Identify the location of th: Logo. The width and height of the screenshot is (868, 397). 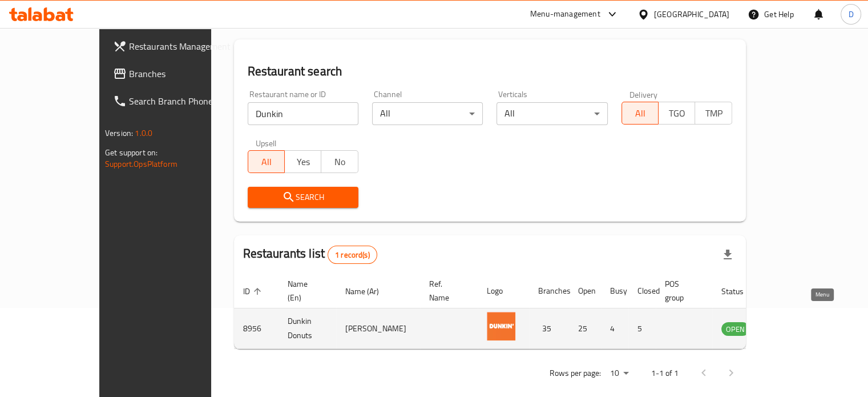
(503, 290).